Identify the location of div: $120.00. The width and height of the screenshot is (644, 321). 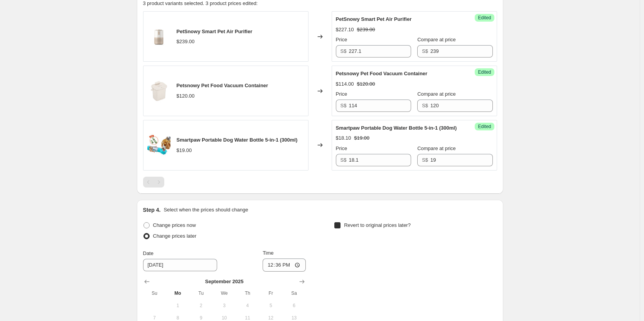
(186, 96).